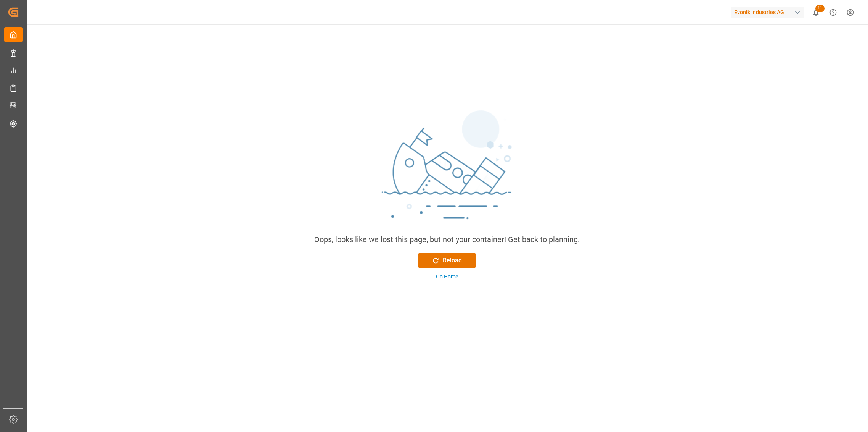 The height and width of the screenshot is (432, 868). I want to click on button: Help Center, so click(833, 12).